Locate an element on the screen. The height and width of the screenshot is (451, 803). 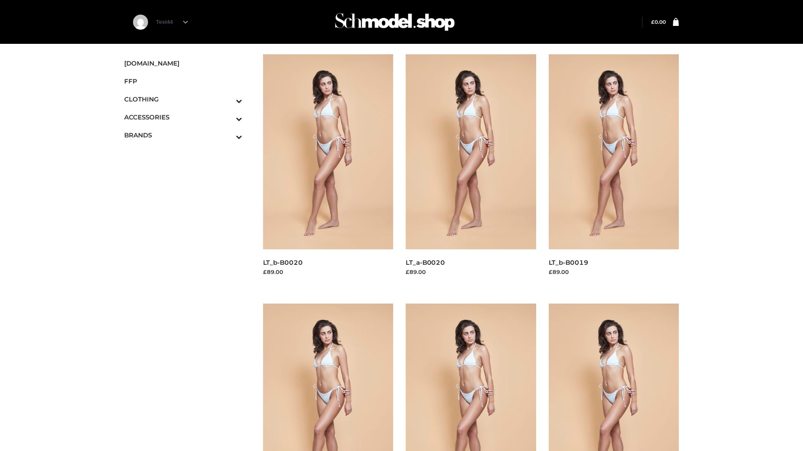
a: LT_b-B0020 is located at coordinates (283, 262).